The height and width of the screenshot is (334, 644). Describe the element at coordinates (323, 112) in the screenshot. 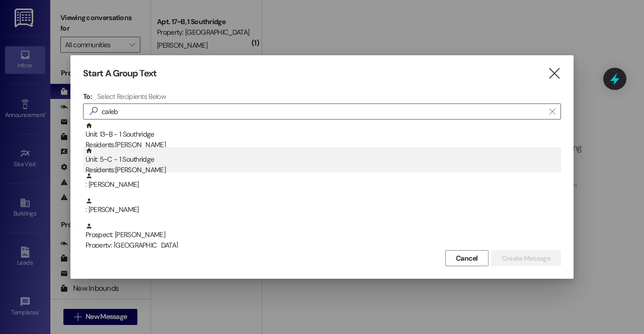

I see `input: Search for any contact or apartment` at that location.